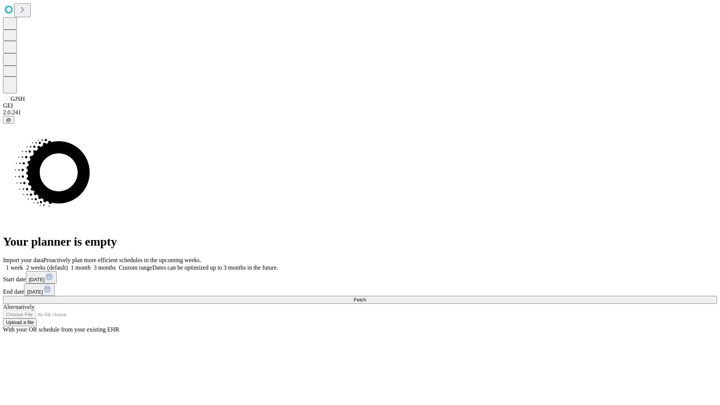  What do you see at coordinates (360, 300) in the screenshot?
I see `span: Fetch` at bounding box center [360, 300].